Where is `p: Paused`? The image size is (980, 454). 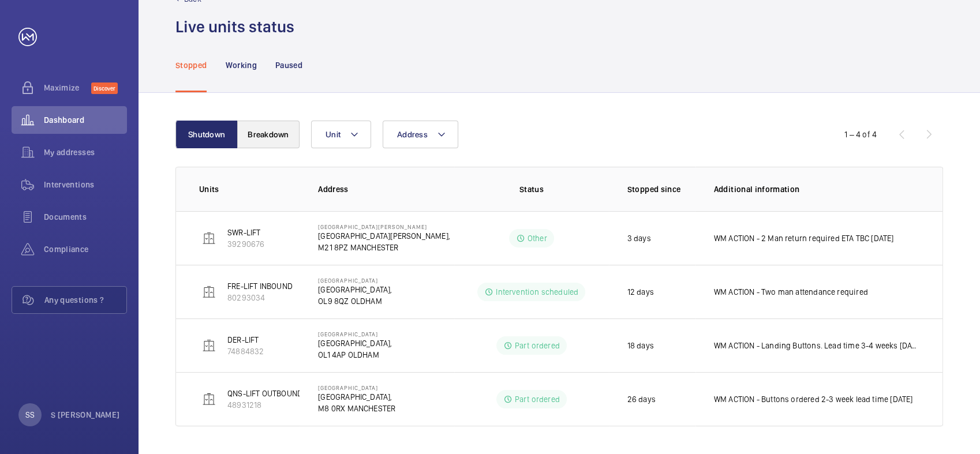 p: Paused is located at coordinates (288, 65).